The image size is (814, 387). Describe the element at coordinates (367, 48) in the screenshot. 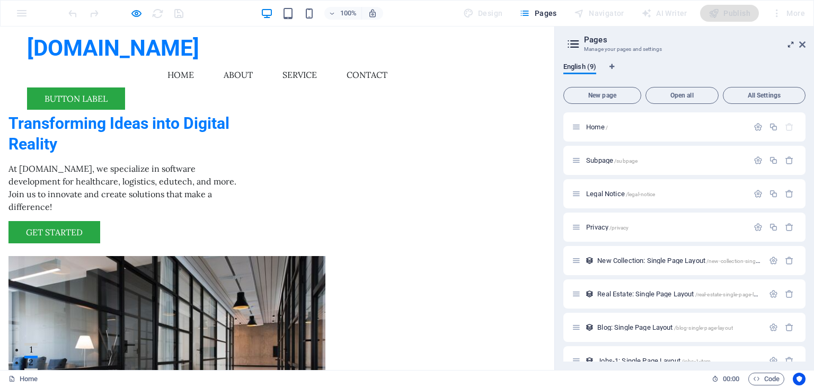

I see `a: Contact` at that location.